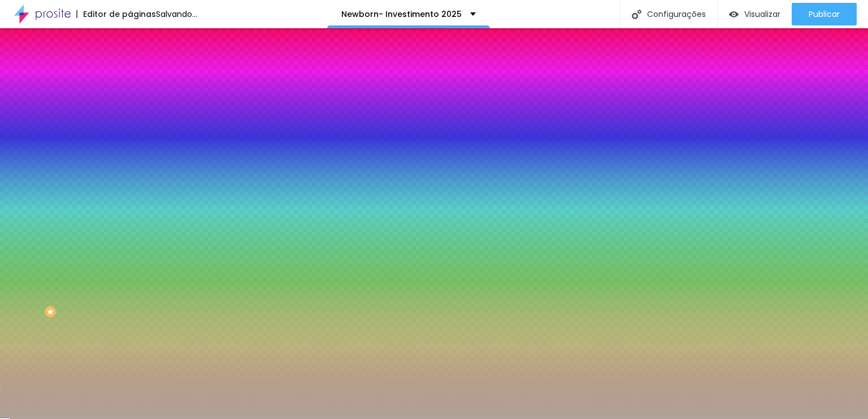 The height and width of the screenshot is (419, 868). I want to click on img: view-1.svg, so click(733, 14).